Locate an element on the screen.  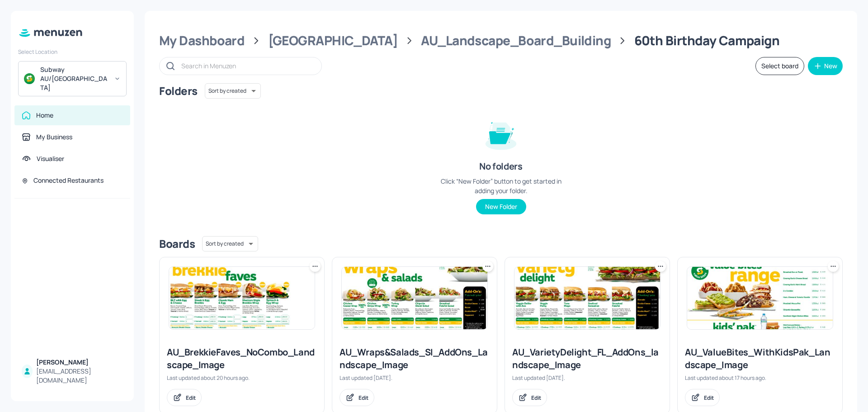
div: Last updated about 20 hours ago. is located at coordinates (242, 378).